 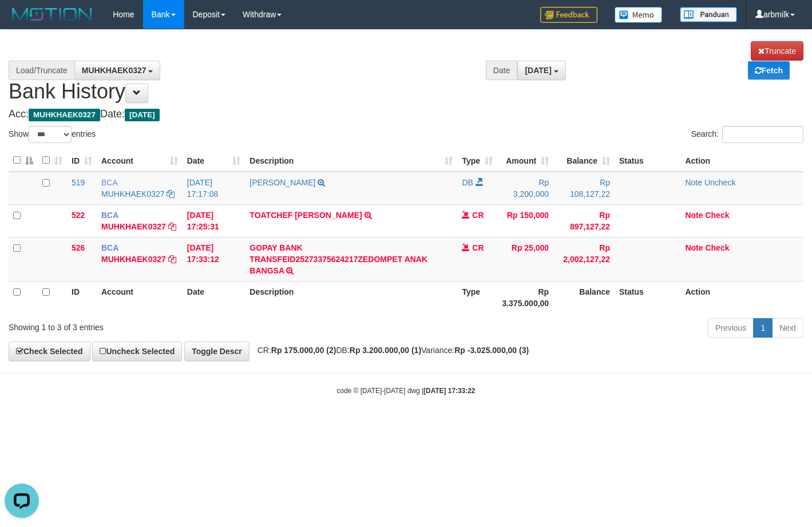 What do you see at coordinates (52, 134) in the screenshot?
I see `label: Show entries` at bounding box center [52, 134].